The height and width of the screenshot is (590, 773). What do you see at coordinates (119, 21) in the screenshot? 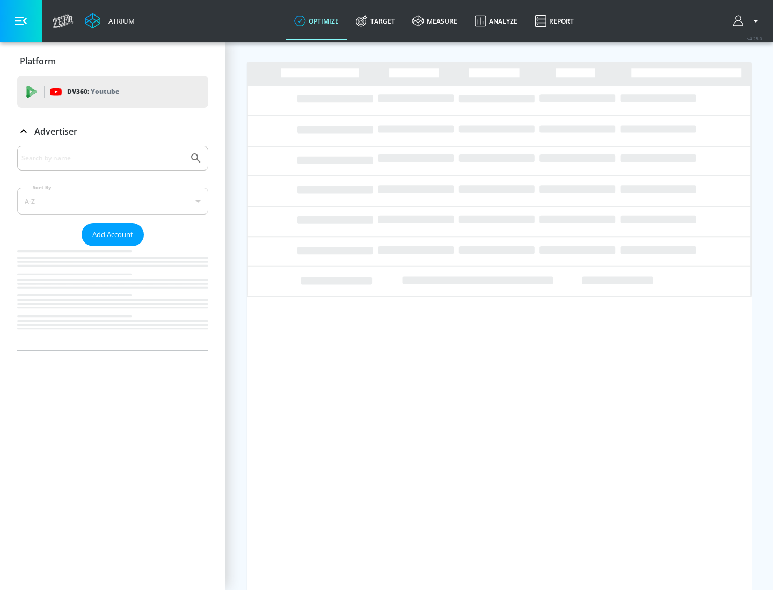
I see `div: Atrium` at bounding box center [119, 21].